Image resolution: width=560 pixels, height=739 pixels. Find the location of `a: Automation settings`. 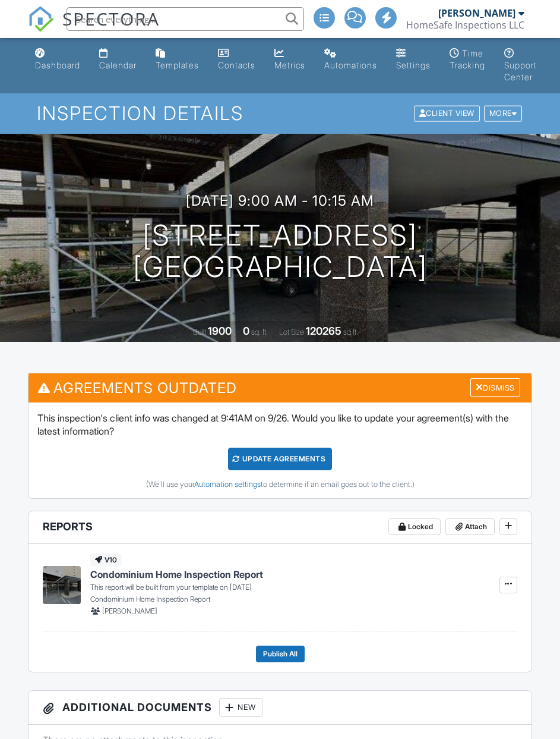

a: Automation settings is located at coordinates (227, 484).